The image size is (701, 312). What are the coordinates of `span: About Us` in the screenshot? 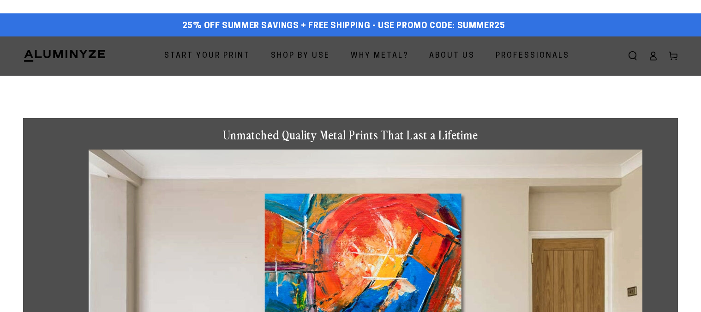 It's located at (452, 56).